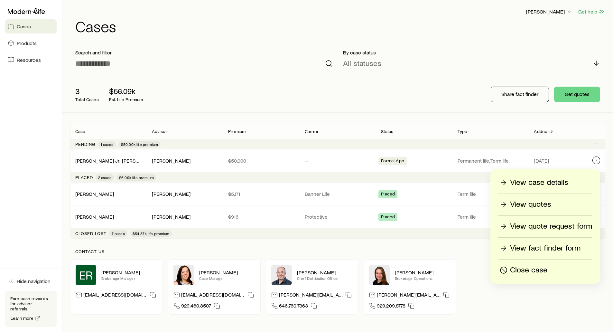  I want to click on p: $5,171, so click(261, 194).